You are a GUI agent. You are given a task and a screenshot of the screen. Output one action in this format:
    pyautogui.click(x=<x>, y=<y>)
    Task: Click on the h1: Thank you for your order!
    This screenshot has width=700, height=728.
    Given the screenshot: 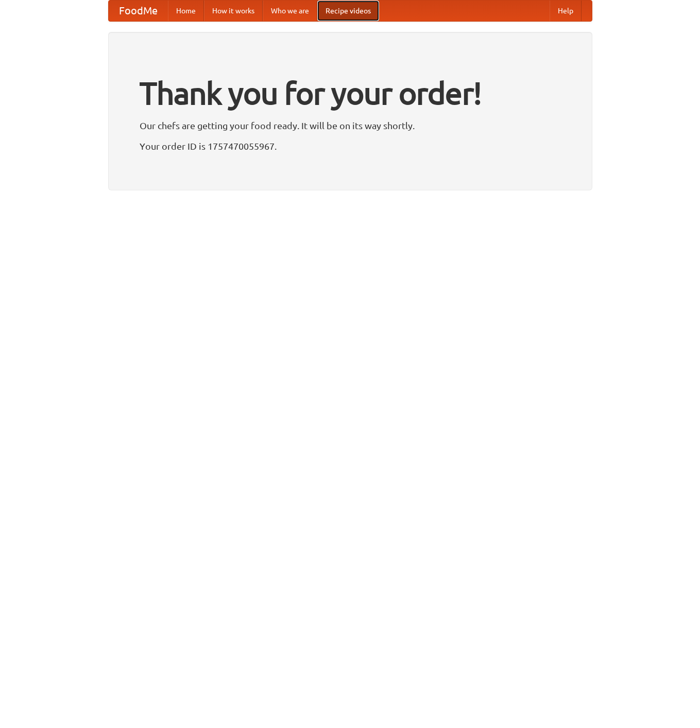 What is the action you would take?
    pyautogui.click(x=350, y=93)
    